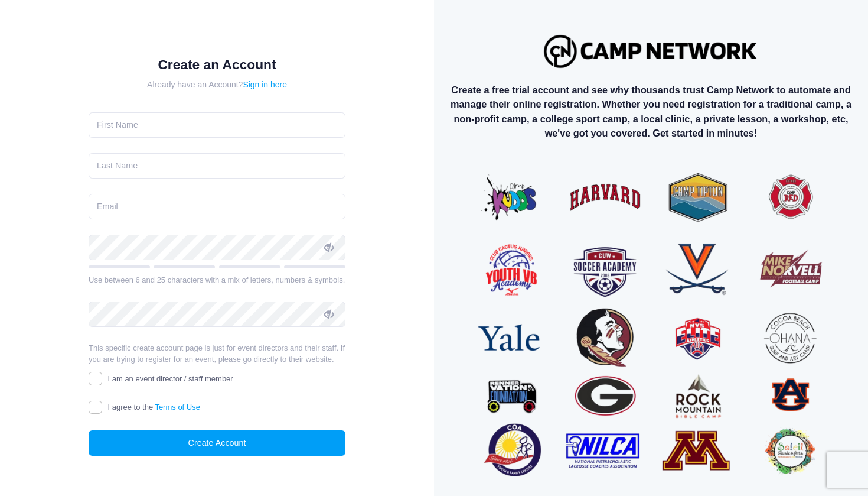 The image size is (868, 496). What do you see at coordinates (650, 112) in the screenshot?
I see `p: Create a free trial account and see why thousands trust Camp Network to automate and manage their...` at bounding box center [650, 112].